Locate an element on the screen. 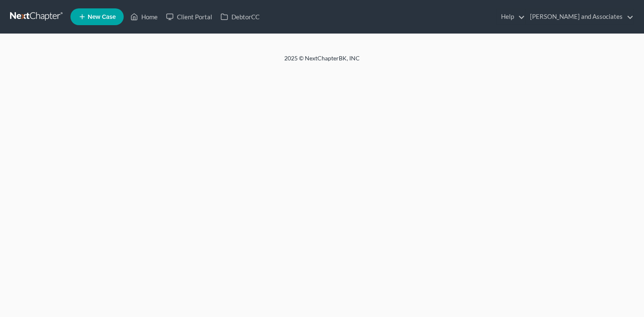 The width and height of the screenshot is (644, 317). a: Client Portal is located at coordinates (189, 17).